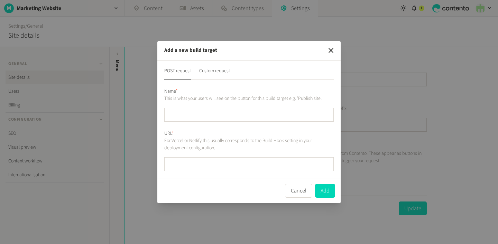 The height and width of the screenshot is (244, 498). Describe the element at coordinates (299, 191) in the screenshot. I see `button: Cancel` at that location.